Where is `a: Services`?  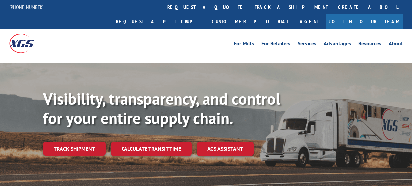 a: Services is located at coordinates (307, 45).